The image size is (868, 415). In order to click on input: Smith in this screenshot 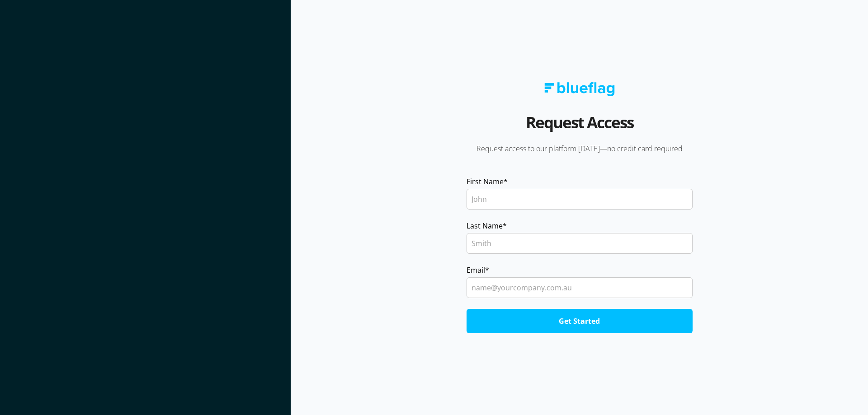, I will do `click(579, 243)`.